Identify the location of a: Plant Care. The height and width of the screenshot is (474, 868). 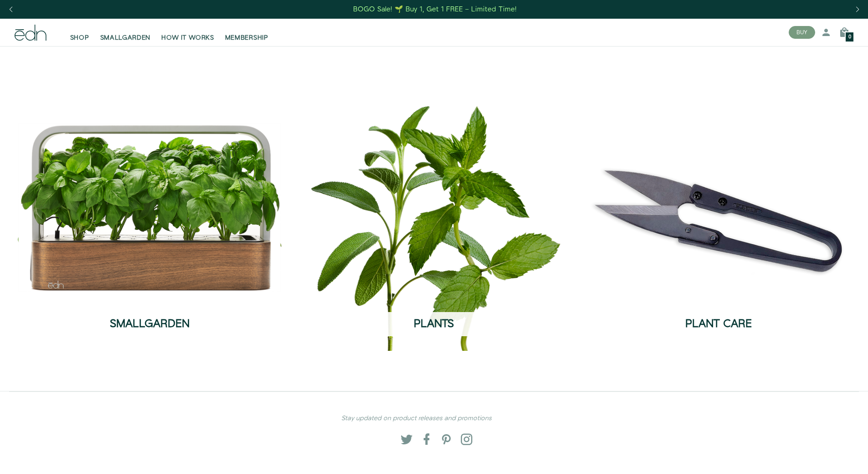
(719, 211).